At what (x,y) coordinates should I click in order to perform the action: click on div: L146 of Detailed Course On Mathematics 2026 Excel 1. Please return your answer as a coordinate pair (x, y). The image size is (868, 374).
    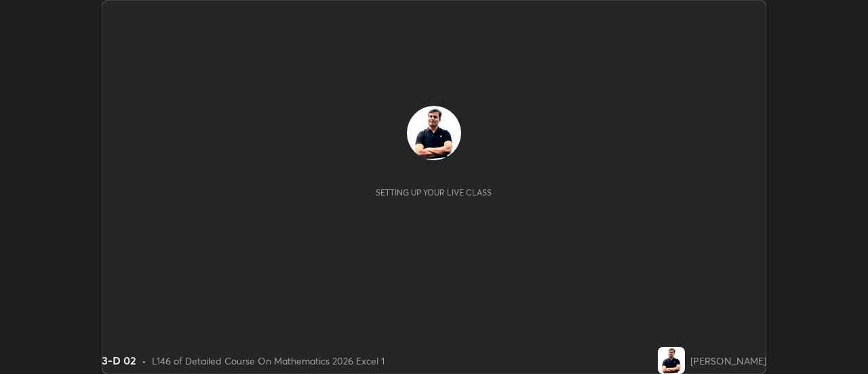
    Looking at the image, I should click on (268, 360).